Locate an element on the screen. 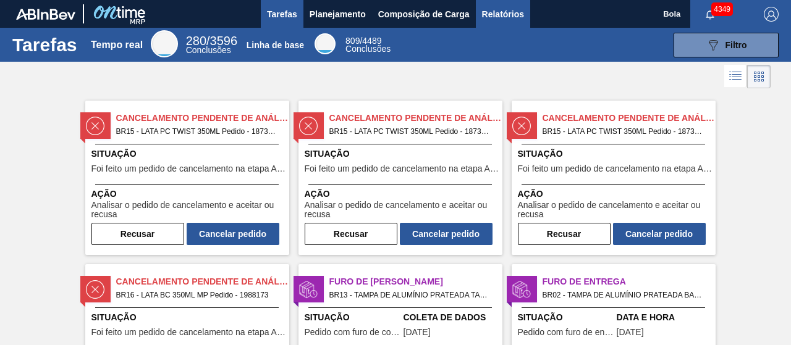  font: Composição de Carga is located at coordinates (424, 14).